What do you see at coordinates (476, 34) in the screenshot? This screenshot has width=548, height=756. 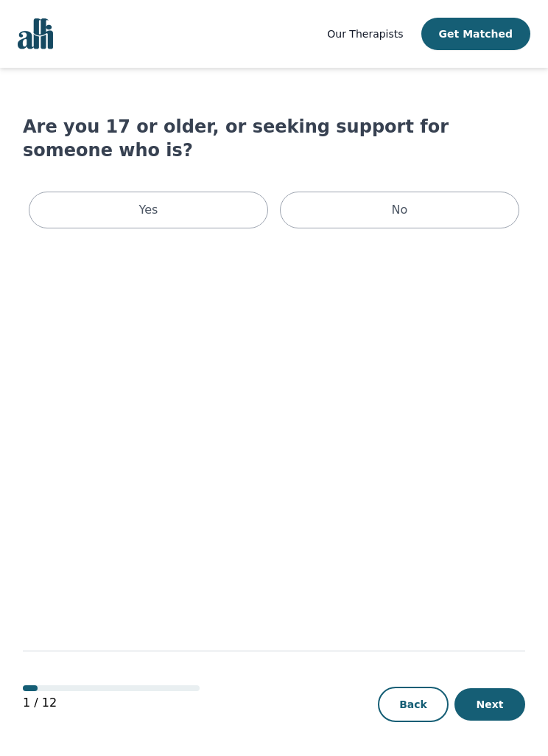 I see `button: Get Matched` at bounding box center [476, 34].